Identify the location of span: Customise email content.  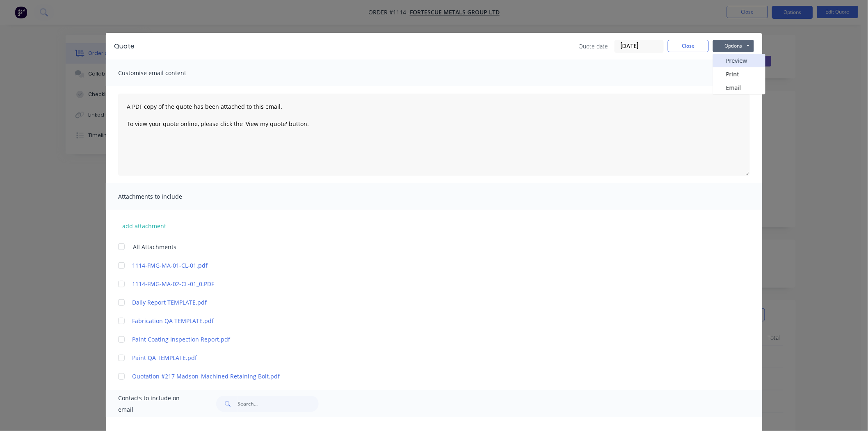
(163, 73).